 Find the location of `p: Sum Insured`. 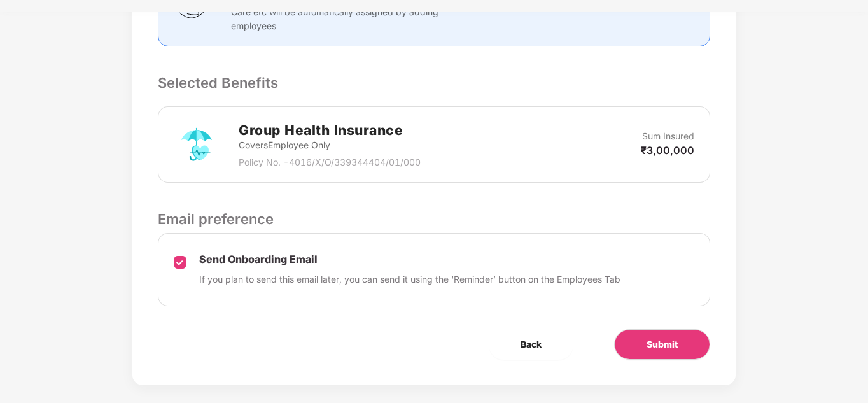

p: Sum Insured is located at coordinates (668, 136).